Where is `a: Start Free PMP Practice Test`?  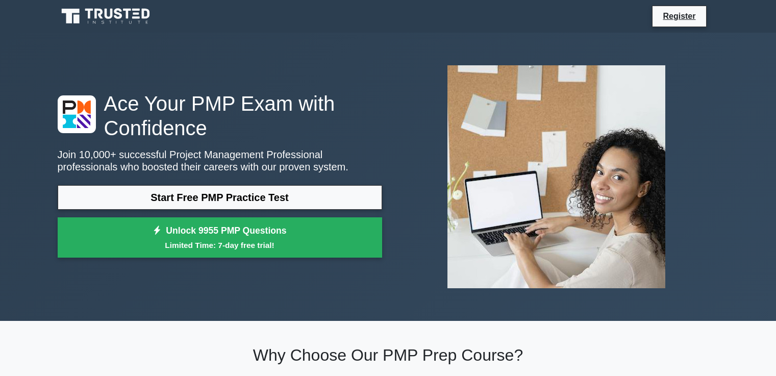
a: Start Free PMP Practice Test is located at coordinates (220, 197).